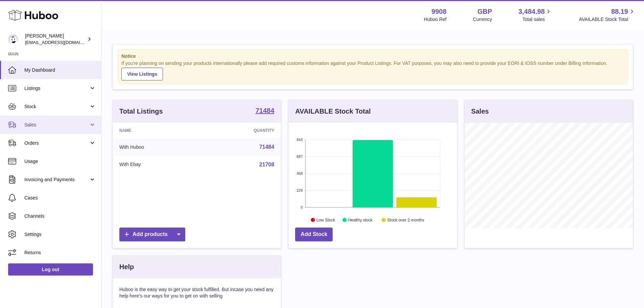 The width and height of the screenshot is (644, 308). What do you see at coordinates (56, 88) in the screenshot?
I see `span: Listings` at bounding box center [56, 88].